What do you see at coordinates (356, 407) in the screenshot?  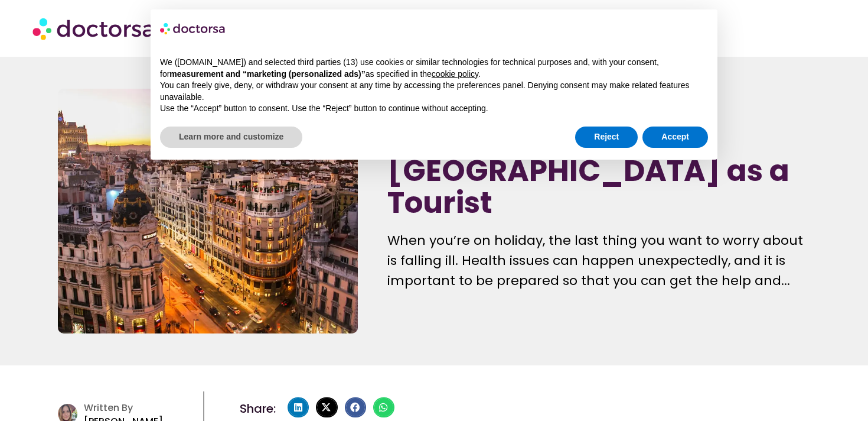 I see `div: Share on facebook` at bounding box center [356, 407].